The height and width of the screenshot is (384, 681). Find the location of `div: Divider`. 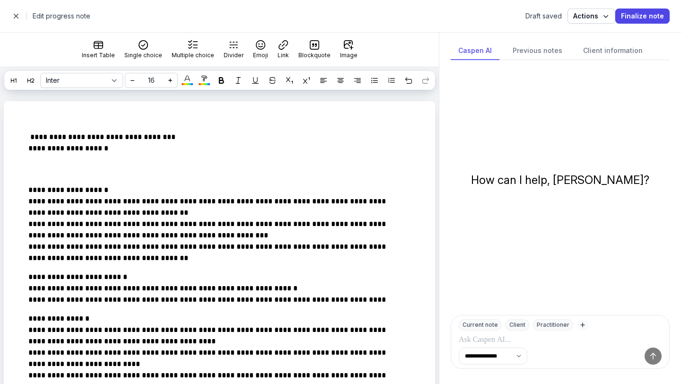

div: Divider is located at coordinates (234, 55).